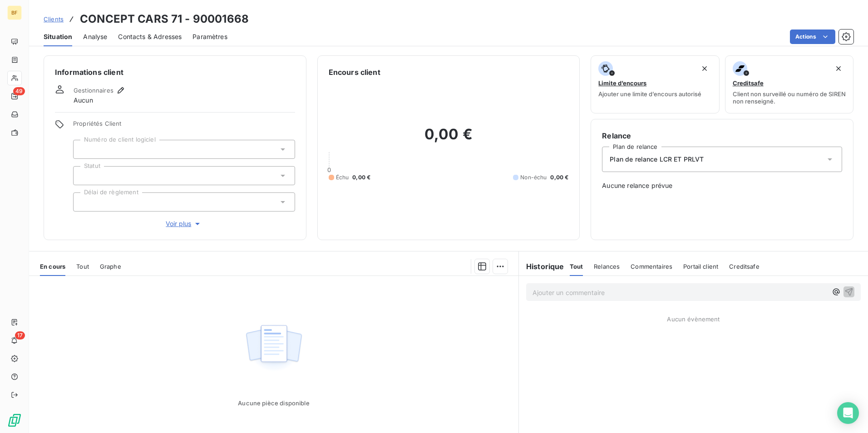 The image size is (868, 433). Describe the element at coordinates (354, 72) in the screenshot. I see `h6: Encours client` at that location.